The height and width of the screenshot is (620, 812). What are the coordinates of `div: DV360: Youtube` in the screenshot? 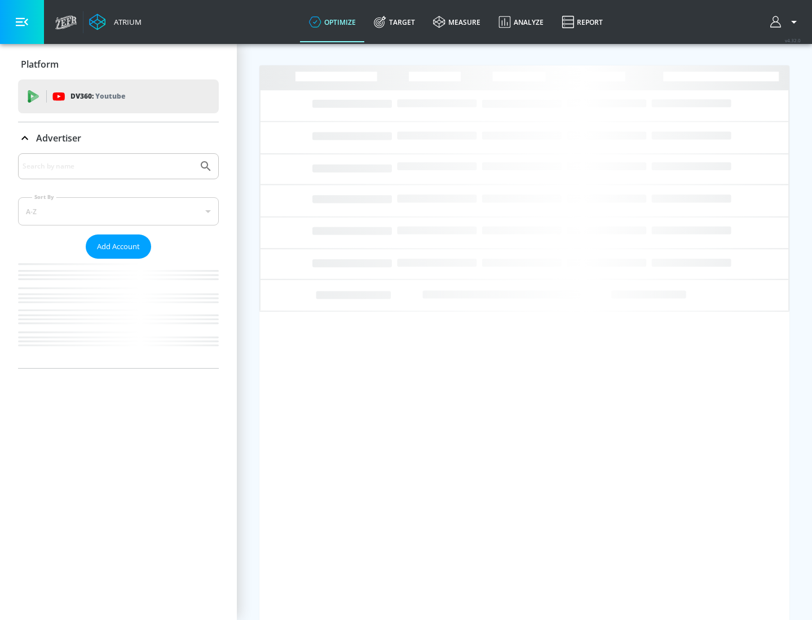 It's located at (118, 96).